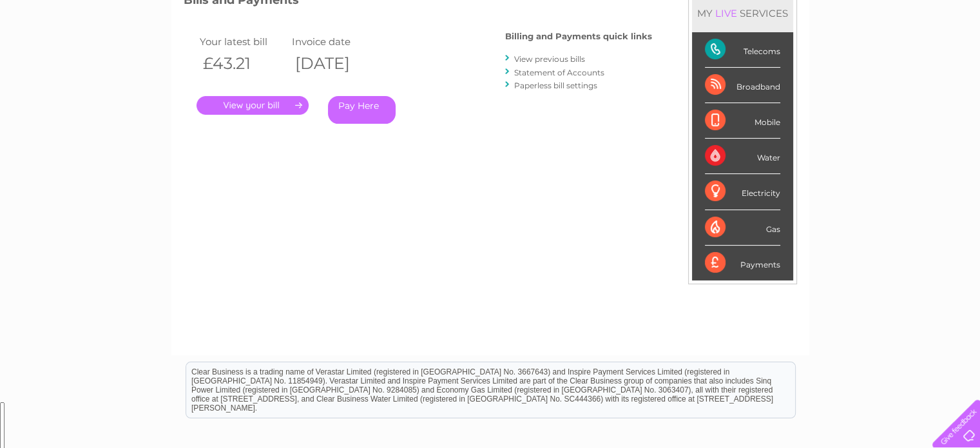 The image size is (980, 448). I want to click on div: Mobile, so click(742, 120).